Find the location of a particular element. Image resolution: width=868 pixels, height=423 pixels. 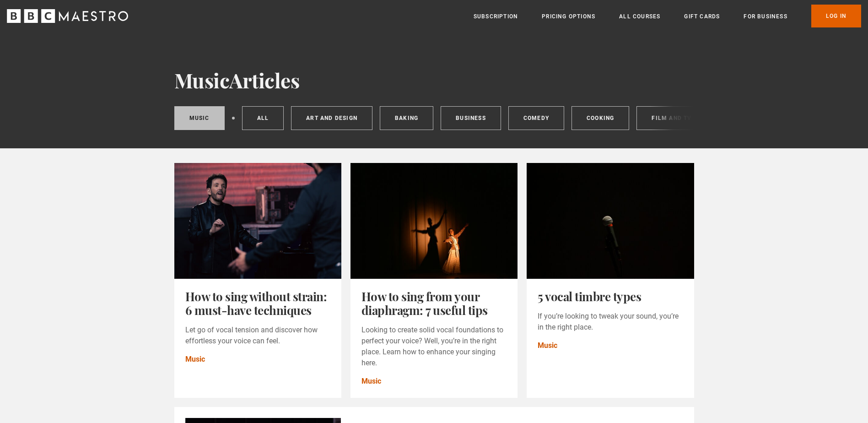

a: How to sing from your diaphragm: 7 useful tips is located at coordinates (425, 302).